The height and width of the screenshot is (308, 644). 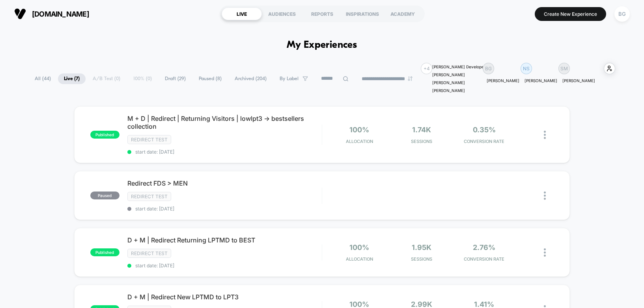 I want to click on span: By Label, so click(x=289, y=78).